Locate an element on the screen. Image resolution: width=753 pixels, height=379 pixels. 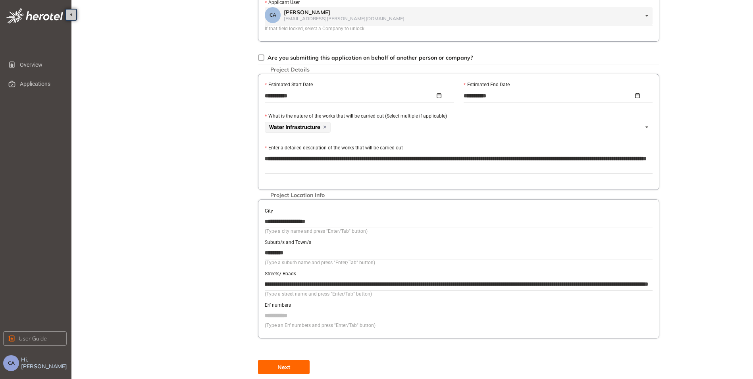
input: Streets/ Roads is located at coordinates (458, 284).